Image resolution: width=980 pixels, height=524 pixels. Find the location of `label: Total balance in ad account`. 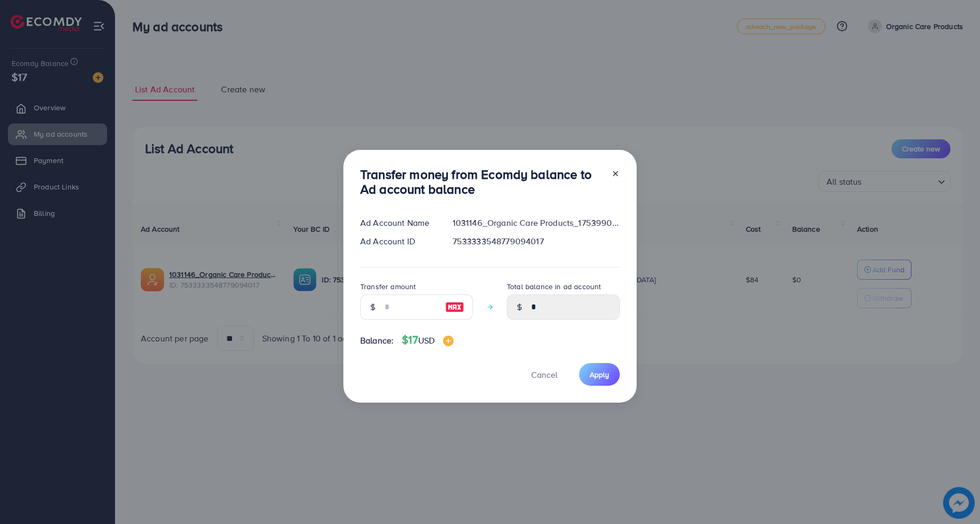

label: Total balance in ad account is located at coordinates (554, 287).